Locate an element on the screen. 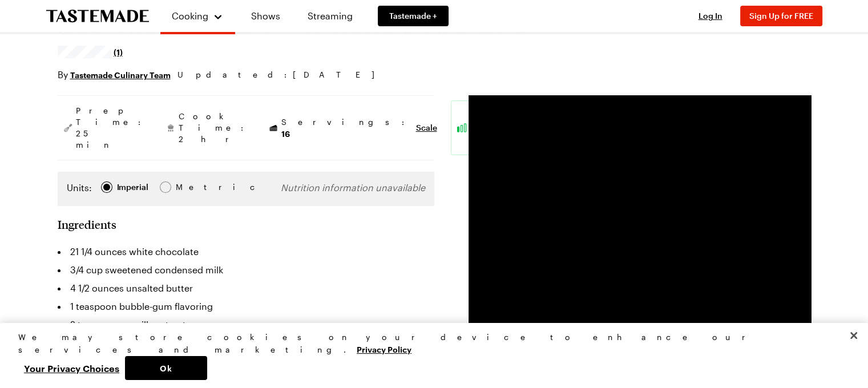 The image size is (868, 388). h2: Ingredients is located at coordinates (87, 224).